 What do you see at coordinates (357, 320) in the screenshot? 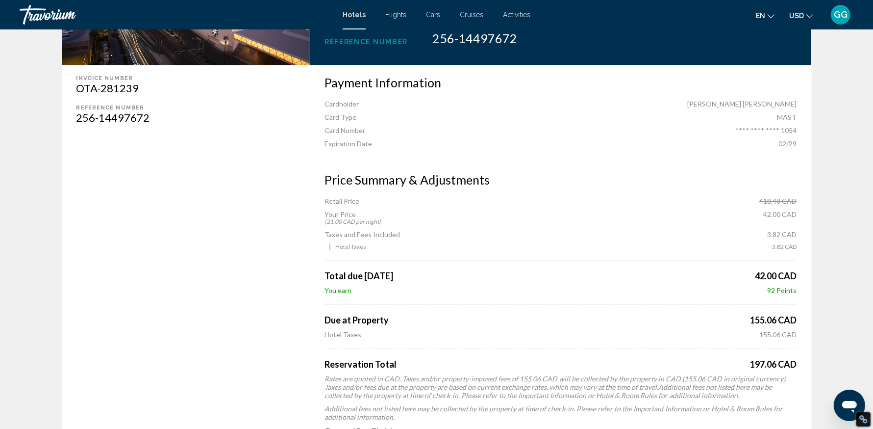
I see `span: Due at Property` at bounding box center [357, 320].